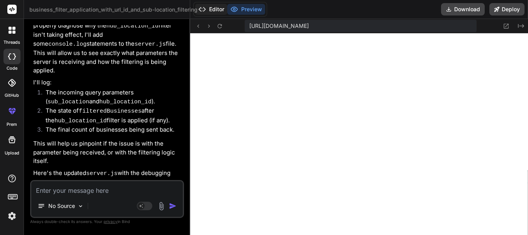 This screenshot has width=528, height=235. I want to click on img: icon, so click(173, 206).